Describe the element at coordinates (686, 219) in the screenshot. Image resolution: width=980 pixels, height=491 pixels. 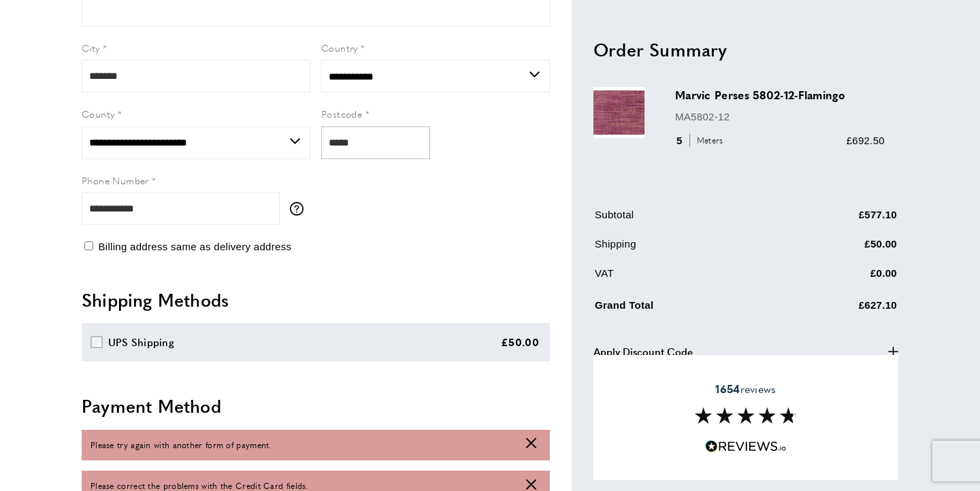
I see `td: Subtotal` at that location.